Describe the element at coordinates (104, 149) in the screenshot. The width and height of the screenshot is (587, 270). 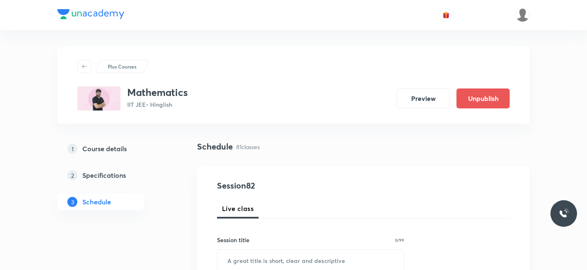
I see `h5: Course details` at that location.